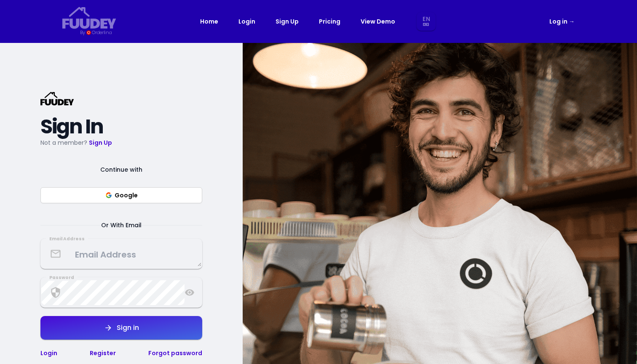 This screenshot has height=364, width=637. Describe the element at coordinates (121, 195) in the screenshot. I see `button: Google` at that location.